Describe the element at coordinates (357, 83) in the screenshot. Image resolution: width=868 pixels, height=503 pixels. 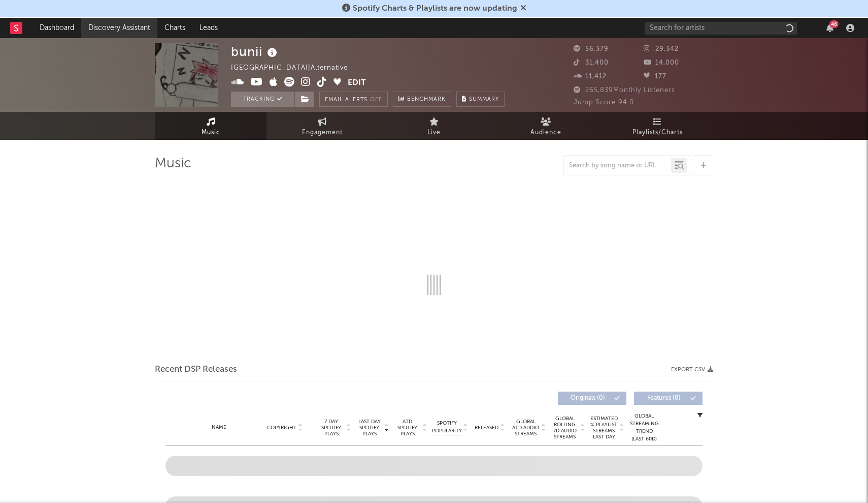
I see `button: Edit` at that location.